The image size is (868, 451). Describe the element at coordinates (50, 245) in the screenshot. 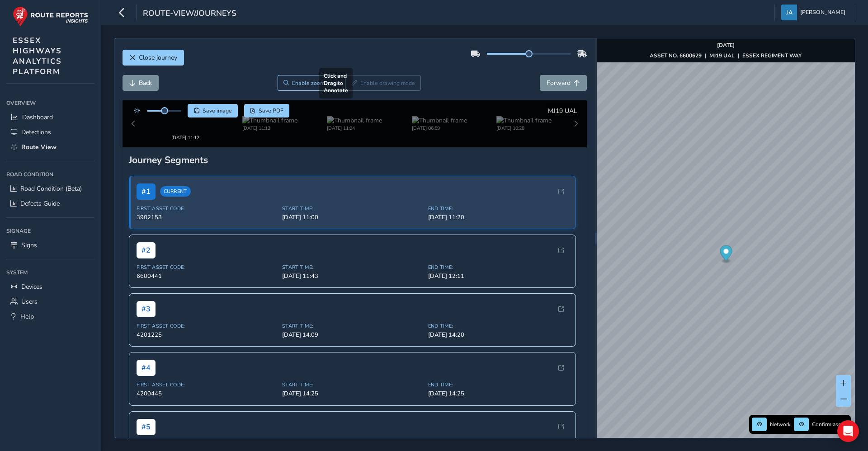

I see `a: Signs` at that location.